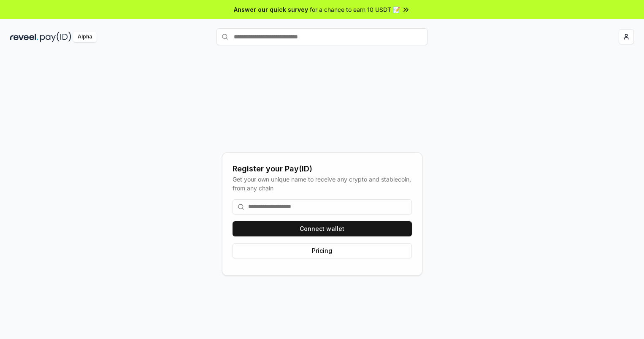 Image resolution: width=644 pixels, height=339 pixels. What do you see at coordinates (322, 169) in the screenshot?
I see `div: Register your Pay(ID)` at bounding box center [322, 169].